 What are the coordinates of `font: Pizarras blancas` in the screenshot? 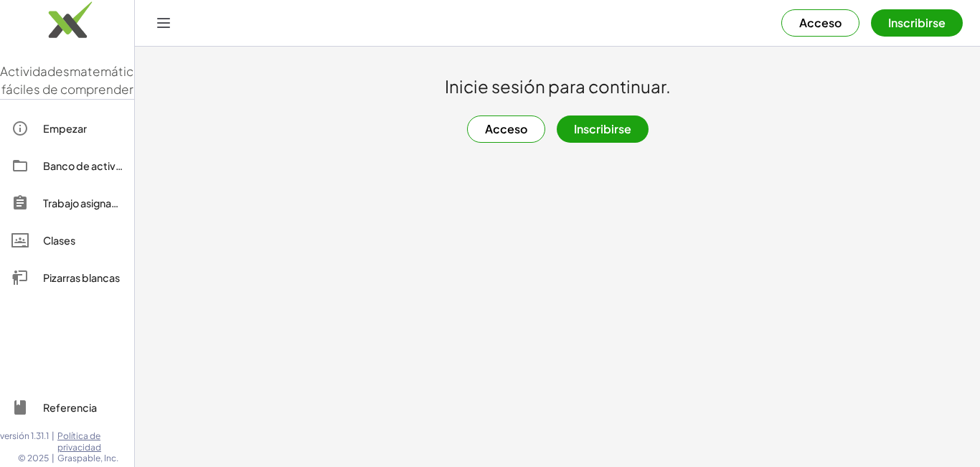 It's located at (81, 277).